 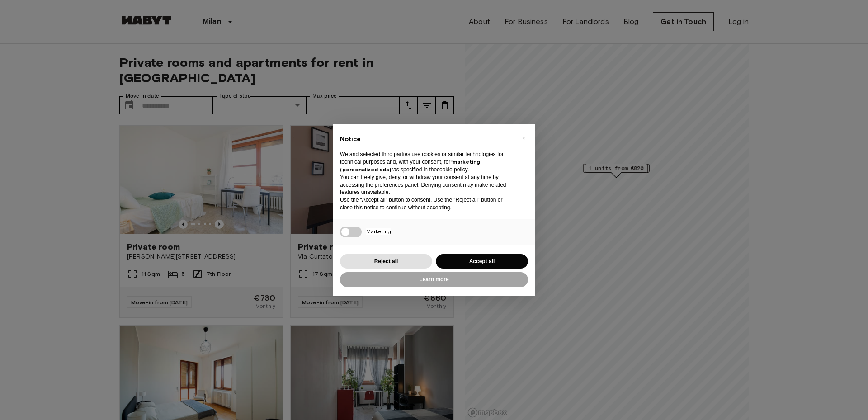 I want to click on button: Close this notice, so click(x=523, y=138).